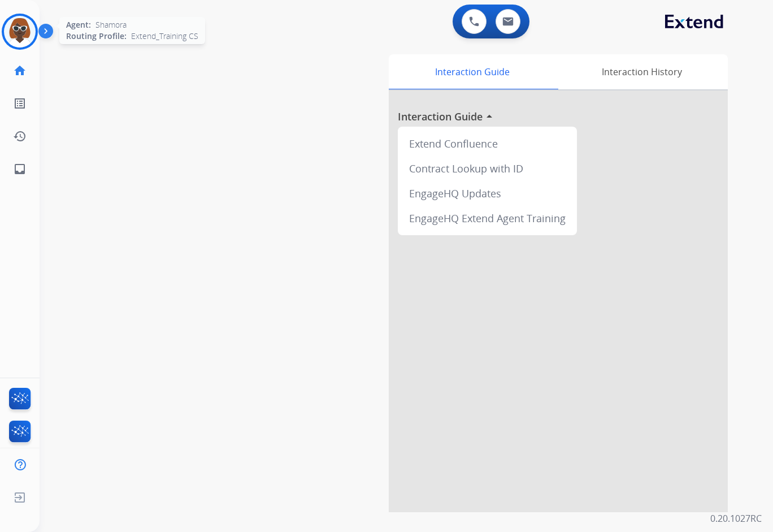 The width and height of the screenshot is (773, 532). I want to click on mat-icon: inbox, so click(20, 169).